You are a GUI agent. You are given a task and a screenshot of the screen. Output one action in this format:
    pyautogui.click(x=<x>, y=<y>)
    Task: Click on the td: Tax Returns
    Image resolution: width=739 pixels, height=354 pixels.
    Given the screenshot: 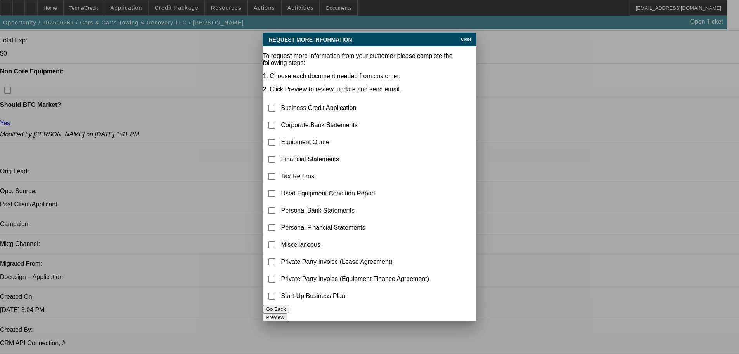 What is the action you would take?
    pyautogui.click(x=356, y=176)
    